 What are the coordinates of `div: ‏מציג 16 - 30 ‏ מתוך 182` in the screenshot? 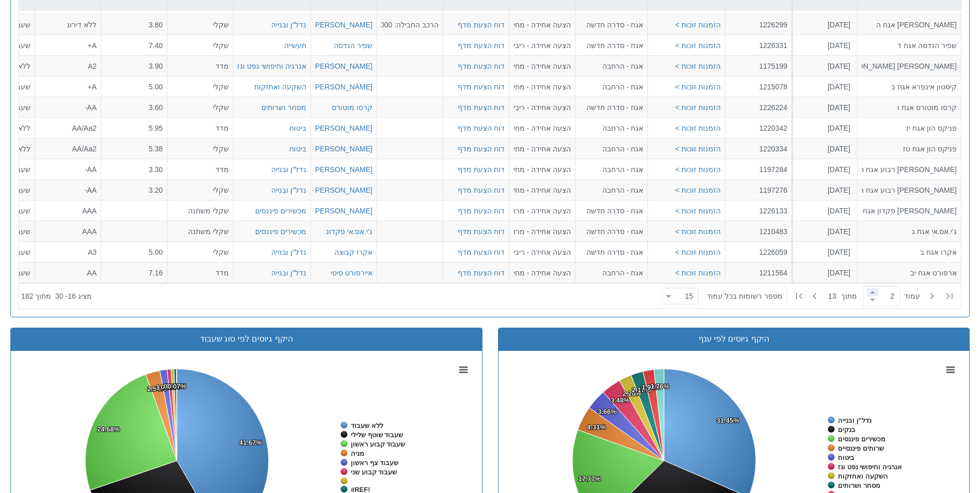 It's located at (56, 296).